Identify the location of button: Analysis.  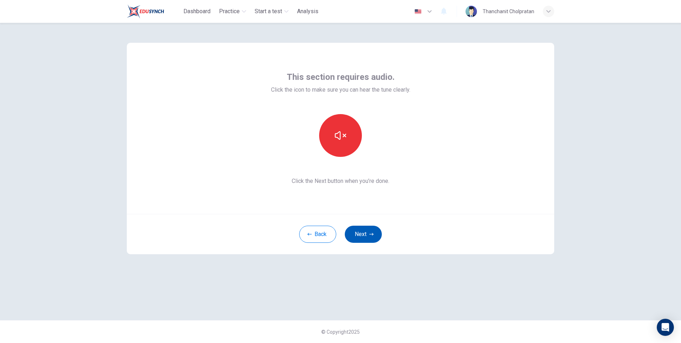
(308, 11).